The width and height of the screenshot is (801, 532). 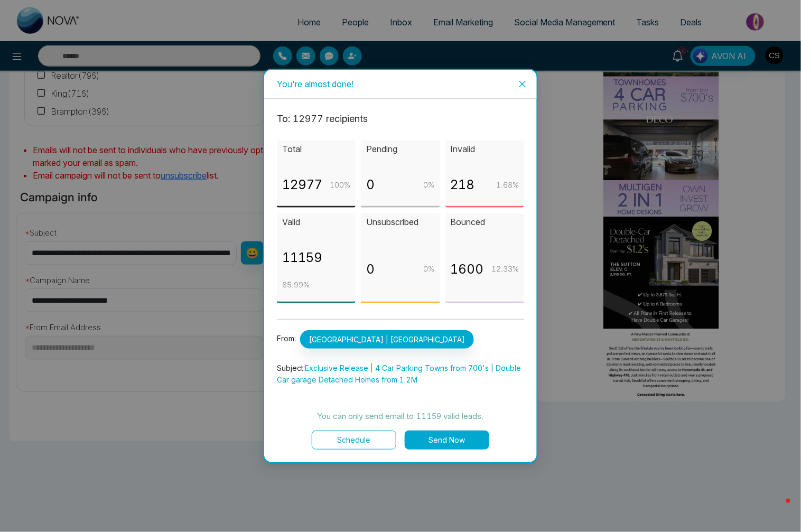 I want to click on p: Total, so click(x=316, y=149).